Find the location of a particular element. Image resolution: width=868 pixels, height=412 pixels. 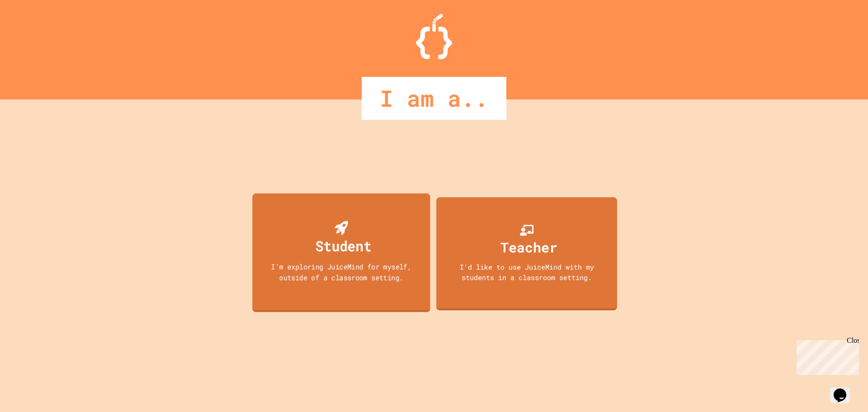

div: I am a.. is located at coordinates (434, 98).